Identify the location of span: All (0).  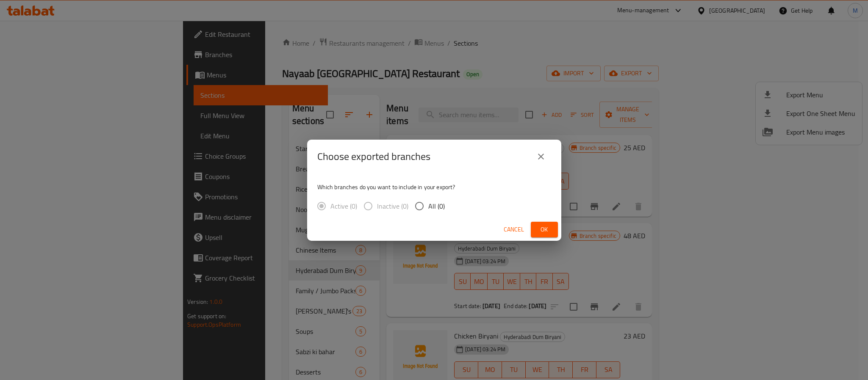
(436, 206).